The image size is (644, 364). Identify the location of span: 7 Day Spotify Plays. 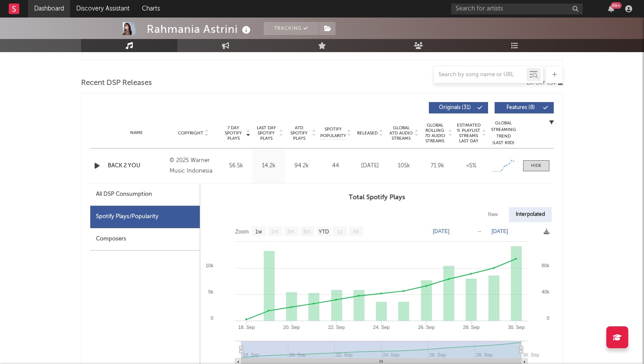
(233, 133).